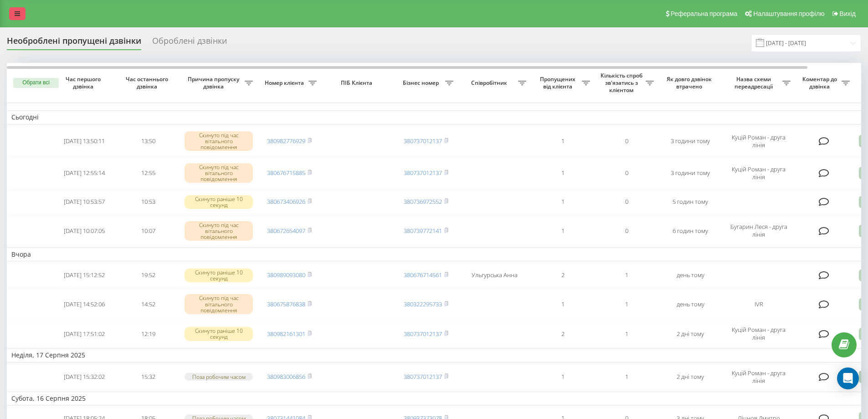 This screenshot has height=419, width=868. Describe the element at coordinates (286, 304) in the screenshot. I see `a: 380675876838` at that location.